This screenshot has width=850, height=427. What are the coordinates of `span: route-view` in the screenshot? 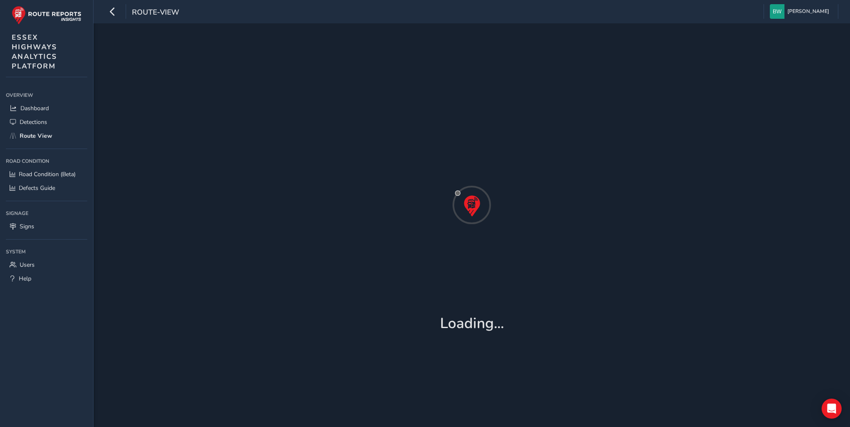 It's located at (155, 13).